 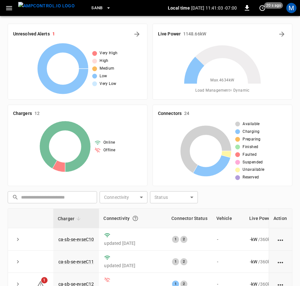 What do you see at coordinates (103, 76) in the screenshot?
I see `span: Low` at bounding box center [103, 76].